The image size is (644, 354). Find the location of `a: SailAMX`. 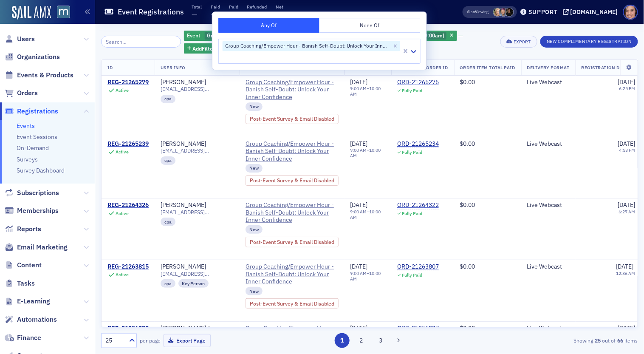

a: SailAMX is located at coordinates (31, 13).